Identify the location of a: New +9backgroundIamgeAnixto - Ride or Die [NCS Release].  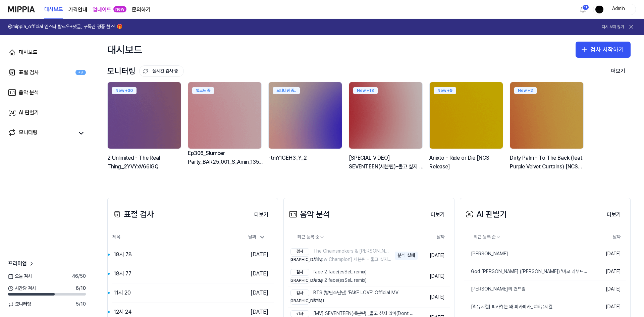
(467, 130).